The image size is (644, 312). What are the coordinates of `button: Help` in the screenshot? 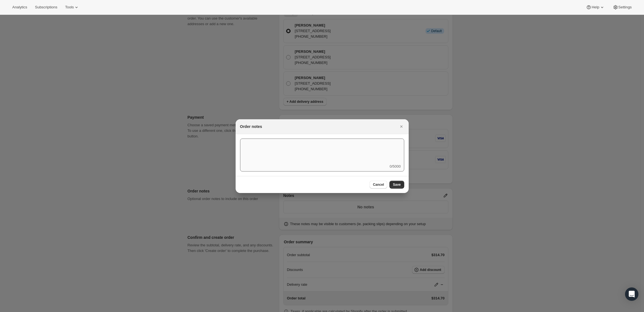 It's located at (595, 7).